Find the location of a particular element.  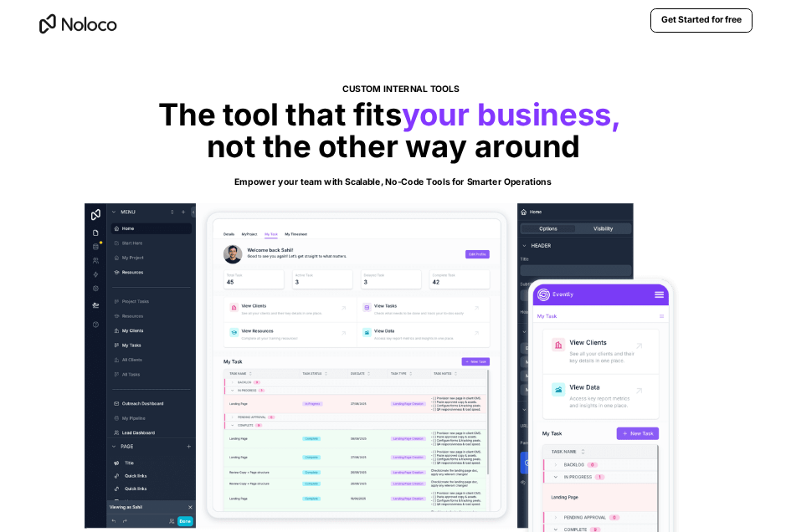

span: not the other way around is located at coordinates (393, 147).